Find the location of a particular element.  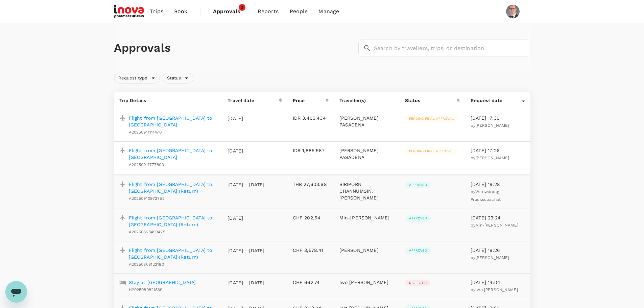

p: IDR 1,885,987 is located at coordinates (310, 150).